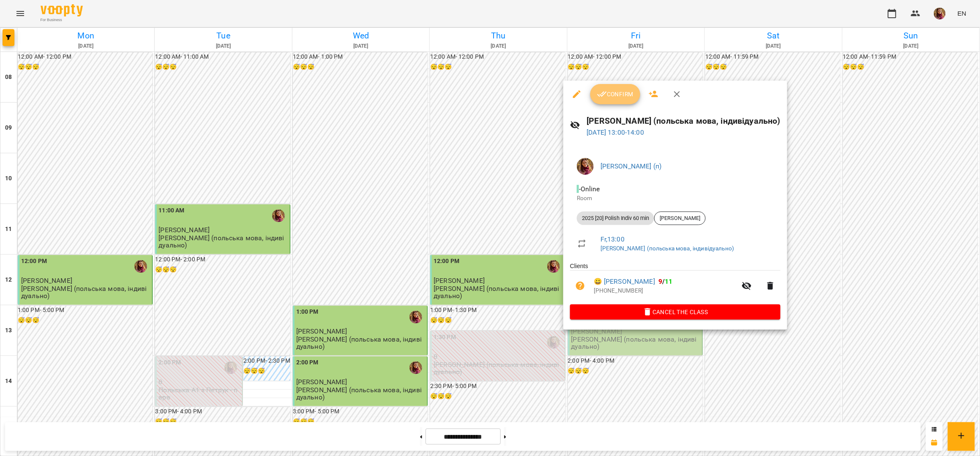  Describe the element at coordinates (675, 283) in the screenshot. I see `ul: Clients` at that location.